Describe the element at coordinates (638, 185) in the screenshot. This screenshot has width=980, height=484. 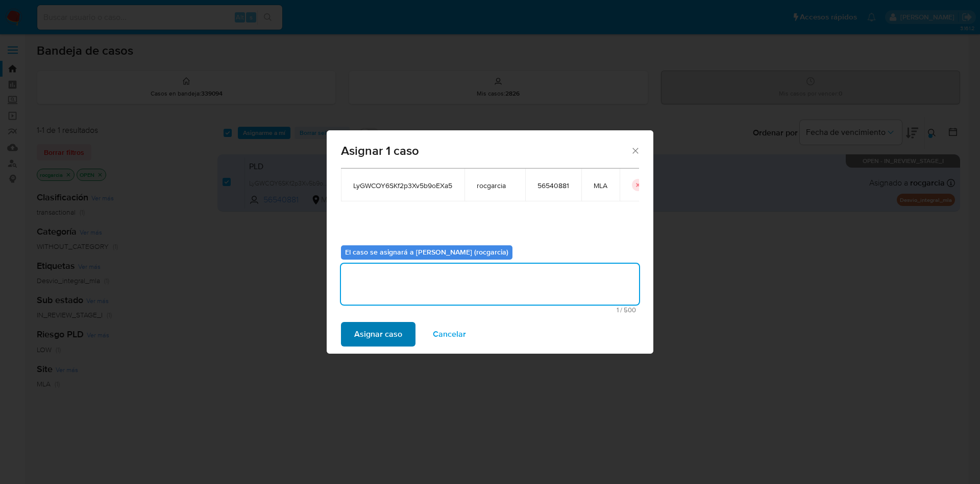
I see `button: icon-button` at that location.